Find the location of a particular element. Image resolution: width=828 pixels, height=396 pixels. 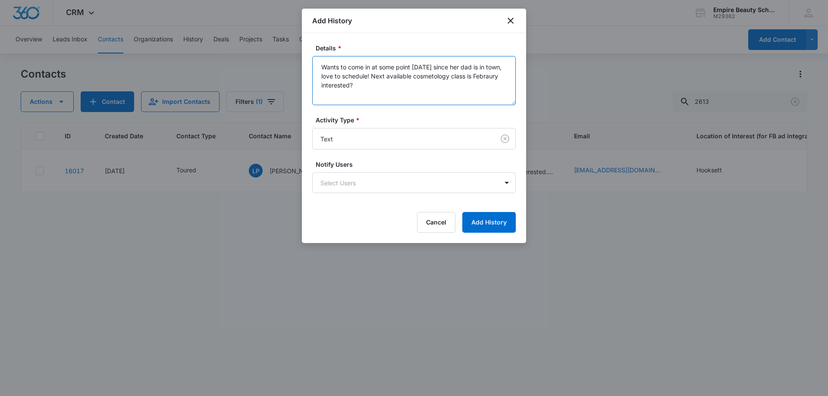

button: close is located at coordinates (510, 21).